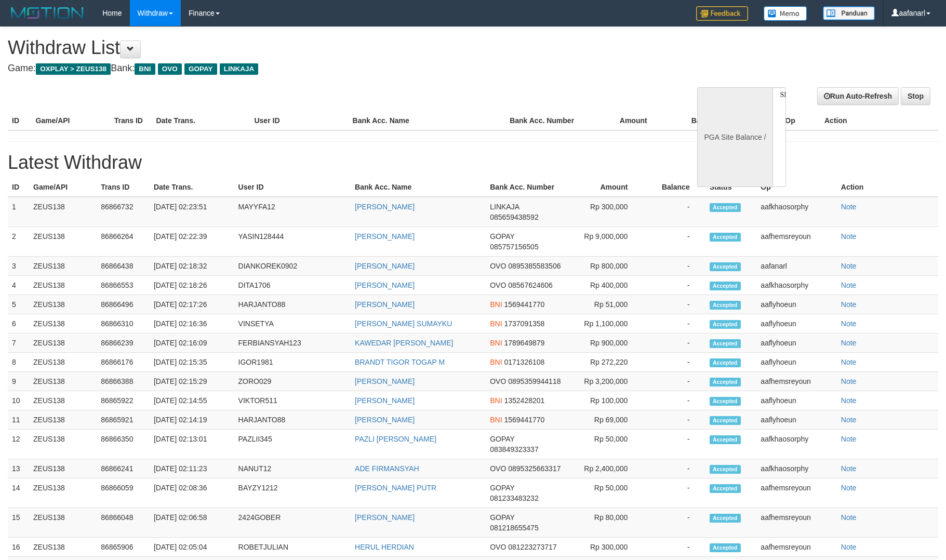  I want to click on td: 86866239, so click(123, 343).